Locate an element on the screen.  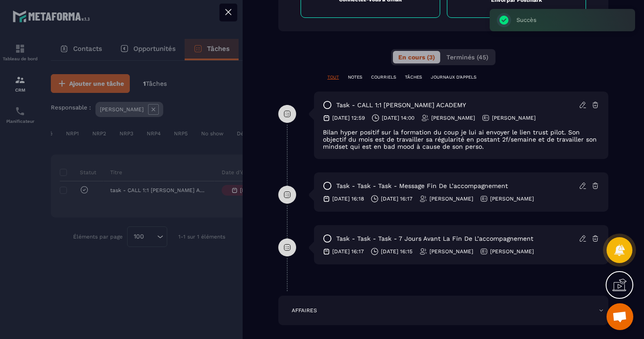
p: AFFAIRES is located at coordinates (304, 310).